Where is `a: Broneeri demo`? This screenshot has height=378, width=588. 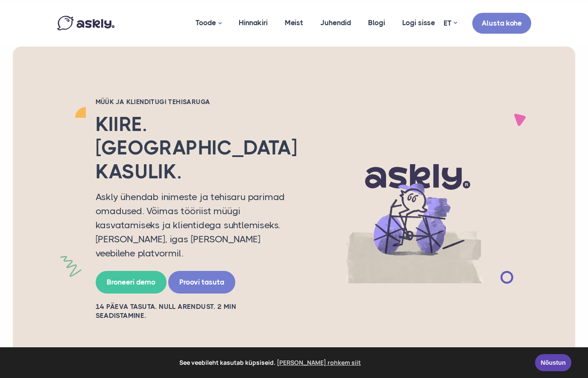 a: Broneeri demo is located at coordinates (131, 282).